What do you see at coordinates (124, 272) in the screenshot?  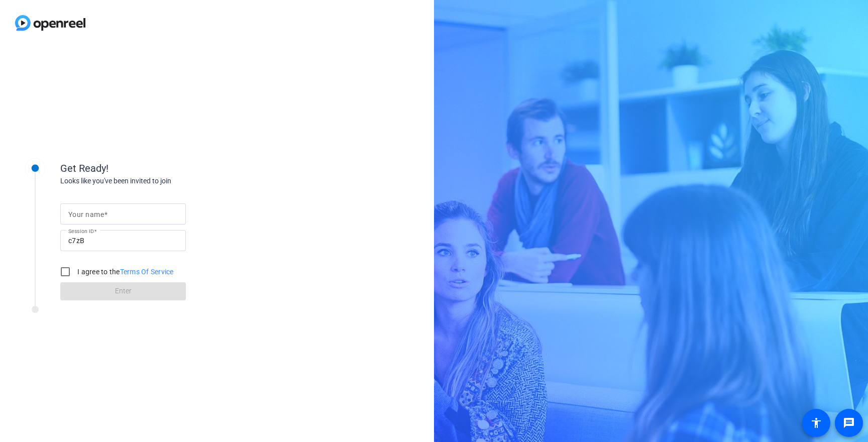 I see `label: I agree to the` at bounding box center [124, 272].